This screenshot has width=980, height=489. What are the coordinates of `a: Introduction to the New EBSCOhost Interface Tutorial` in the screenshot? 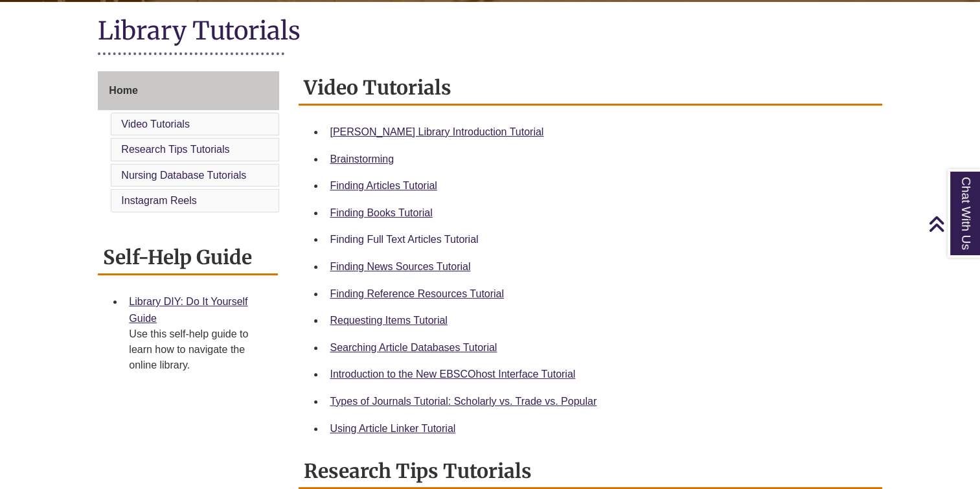 It's located at (452, 374).